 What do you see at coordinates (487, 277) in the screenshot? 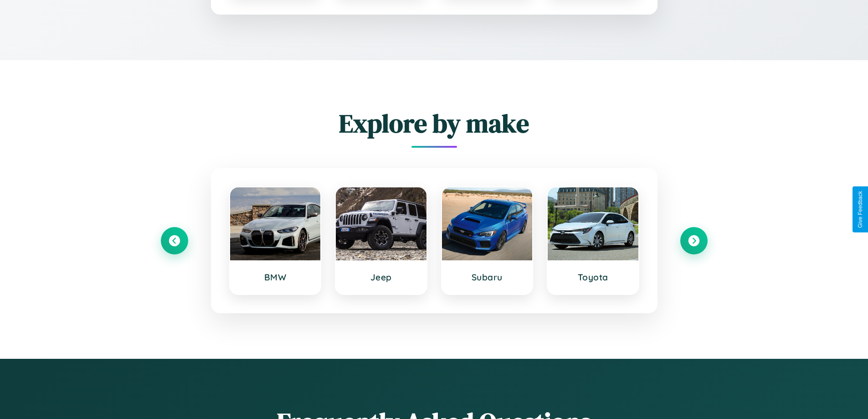
I see `h3: Subaru` at bounding box center [487, 277].